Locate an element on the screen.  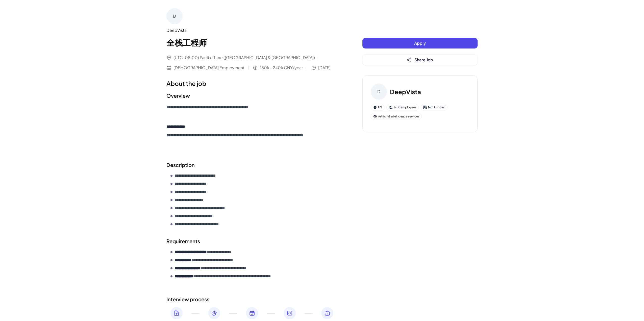
h1: About the job is located at coordinates (254, 83).